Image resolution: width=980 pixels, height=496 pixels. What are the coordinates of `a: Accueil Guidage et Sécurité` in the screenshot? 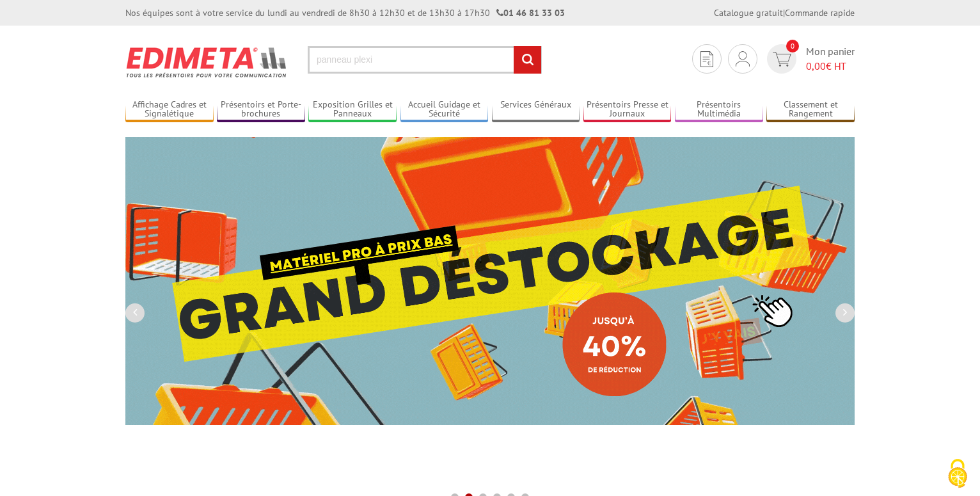 It's located at (444, 110).